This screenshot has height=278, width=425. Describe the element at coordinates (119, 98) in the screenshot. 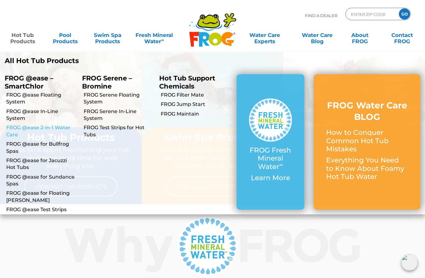

I see `a: FROG Serene Floating System` at that location.